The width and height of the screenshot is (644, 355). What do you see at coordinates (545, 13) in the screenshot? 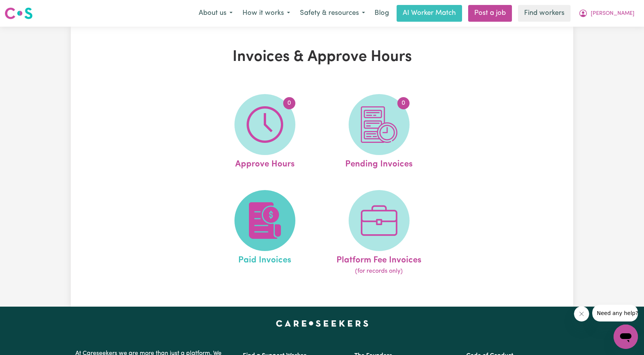
I see `a: Find workers` at bounding box center [545, 13].